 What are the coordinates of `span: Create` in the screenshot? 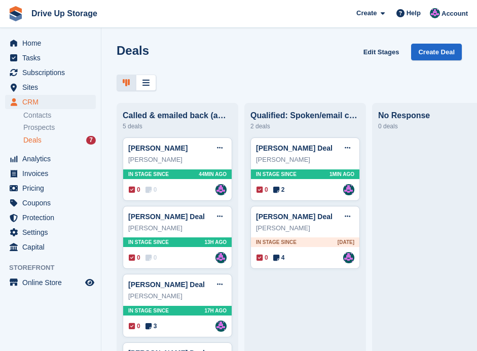 It's located at (367, 13).